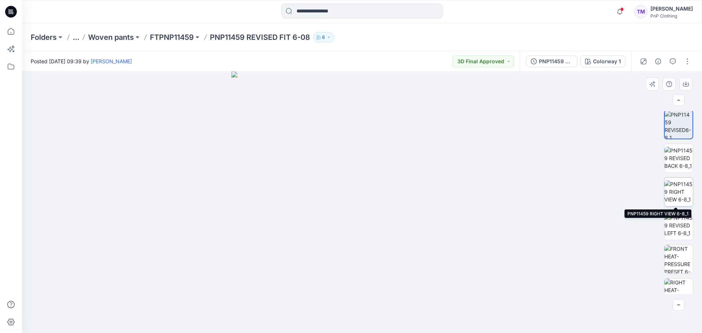 The image size is (702, 333). I want to click on div: TM, so click(641, 12).